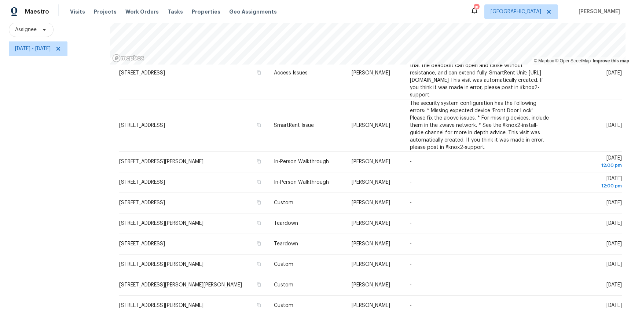  I want to click on span: Maestro, so click(37, 12).